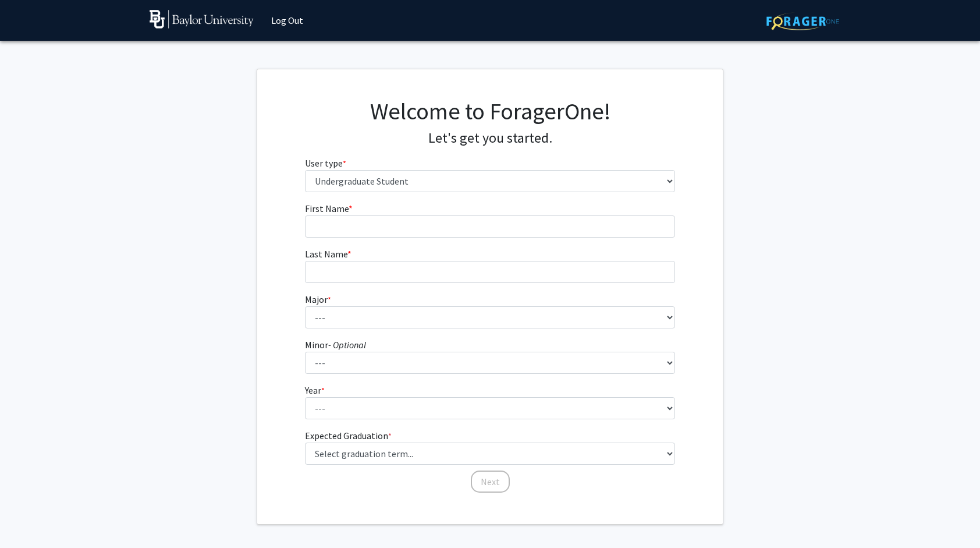 The height and width of the screenshot is (548, 980). What do you see at coordinates (326, 254) in the screenshot?
I see `span: Last Name` at bounding box center [326, 254].